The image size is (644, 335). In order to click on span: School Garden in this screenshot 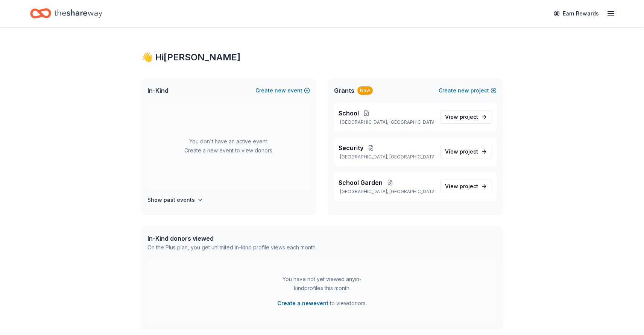, I will do `click(361, 182)`.